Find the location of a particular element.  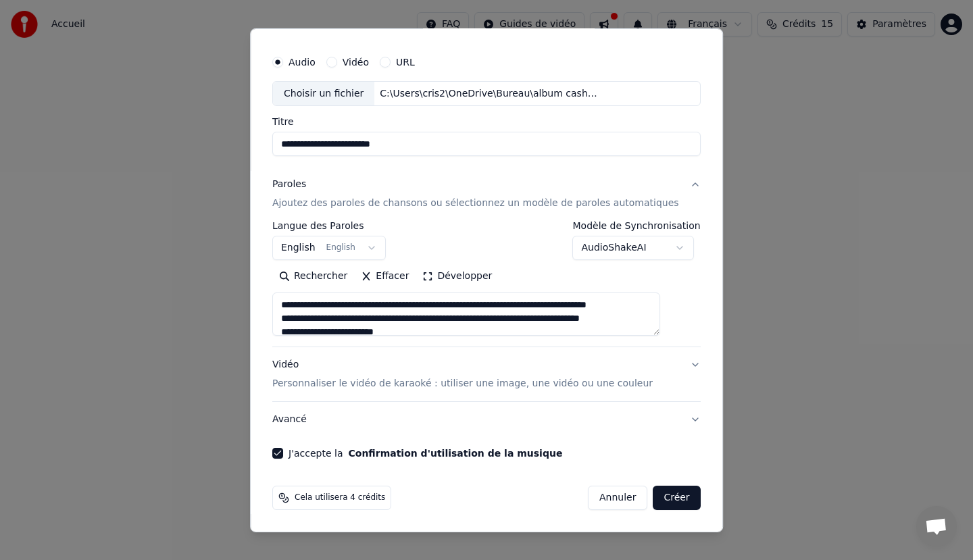

label: URL is located at coordinates (405, 62).